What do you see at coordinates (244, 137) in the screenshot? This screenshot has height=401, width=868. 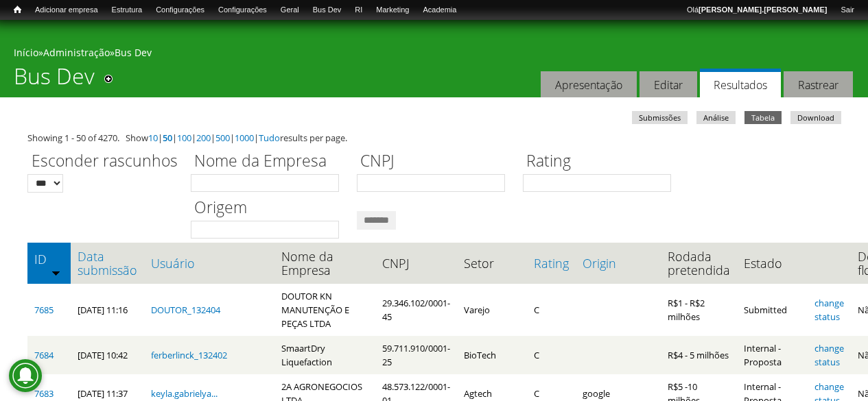 I see `a: 1000` at bounding box center [244, 137].